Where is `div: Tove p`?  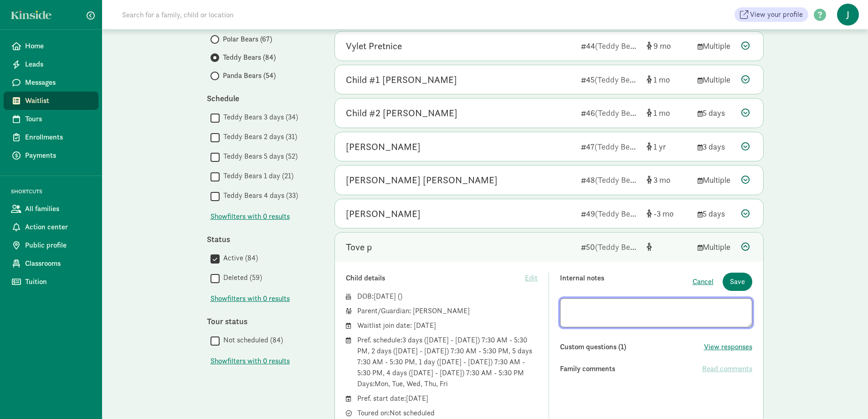 div: Tove p is located at coordinates (359, 247).